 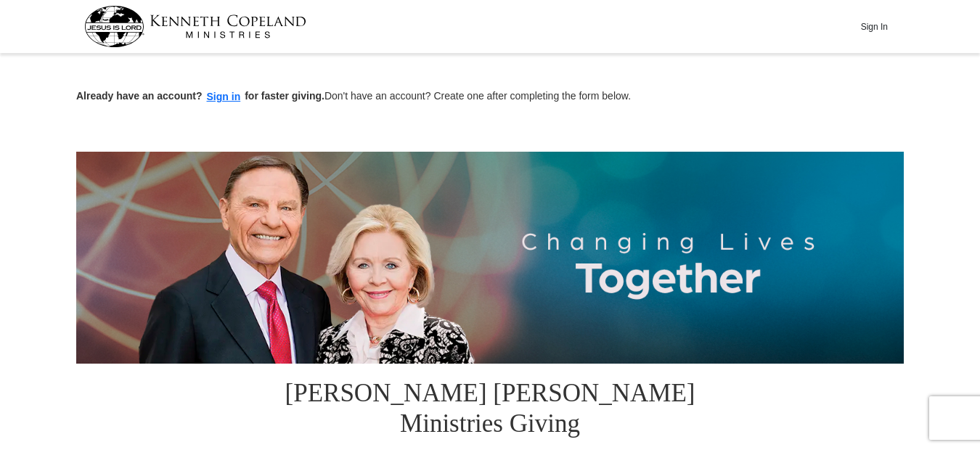 I want to click on button: Sign in, so click(x=224, y=96).